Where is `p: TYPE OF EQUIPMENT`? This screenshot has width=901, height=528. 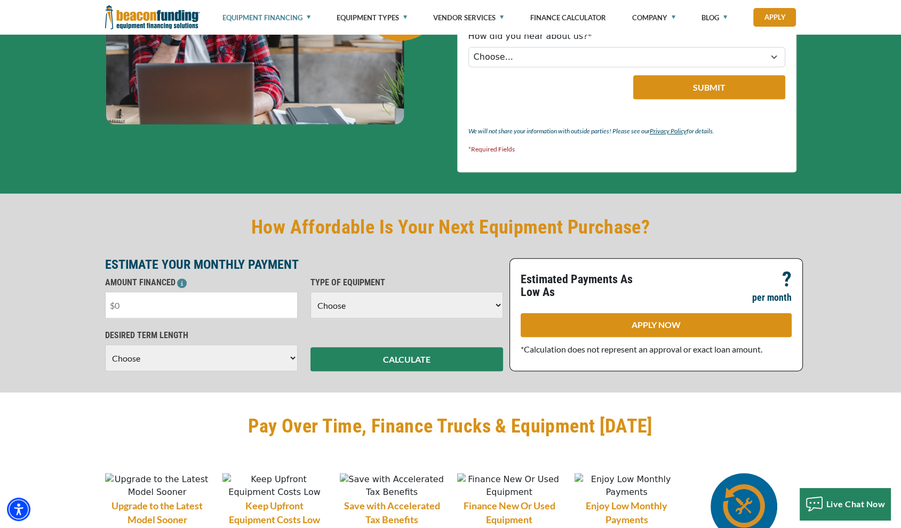
p: TYPE OF EQUIPMENT is located at coordinates (406, 283).